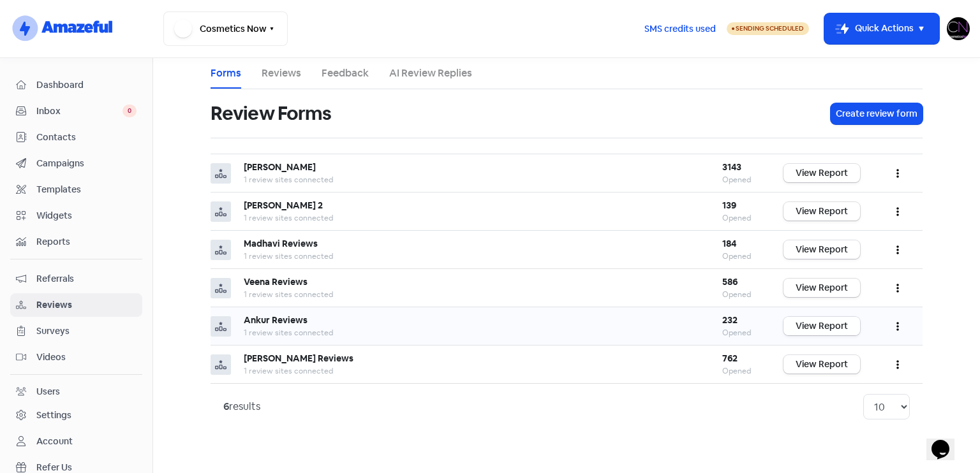  I want to click on a: Surveys, so click(76, 331).